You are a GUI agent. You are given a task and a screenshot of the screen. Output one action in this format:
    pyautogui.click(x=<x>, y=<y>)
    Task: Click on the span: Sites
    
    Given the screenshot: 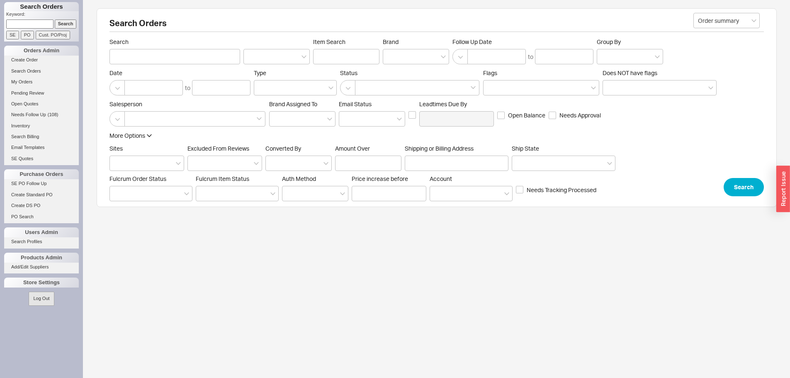 What is the action you would take?
    pyautogui.click(x=116, y=148)
    